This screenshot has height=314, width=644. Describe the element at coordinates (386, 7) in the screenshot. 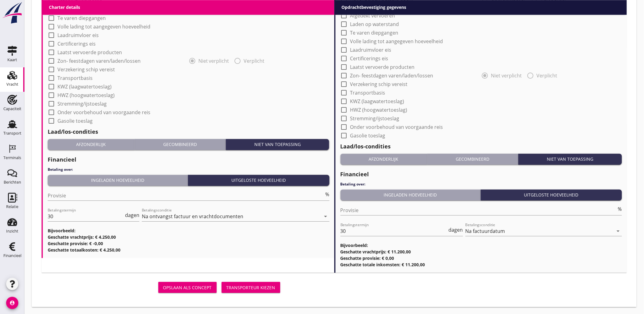

I see `label: Brandstofkosten betaald door:` at that location.